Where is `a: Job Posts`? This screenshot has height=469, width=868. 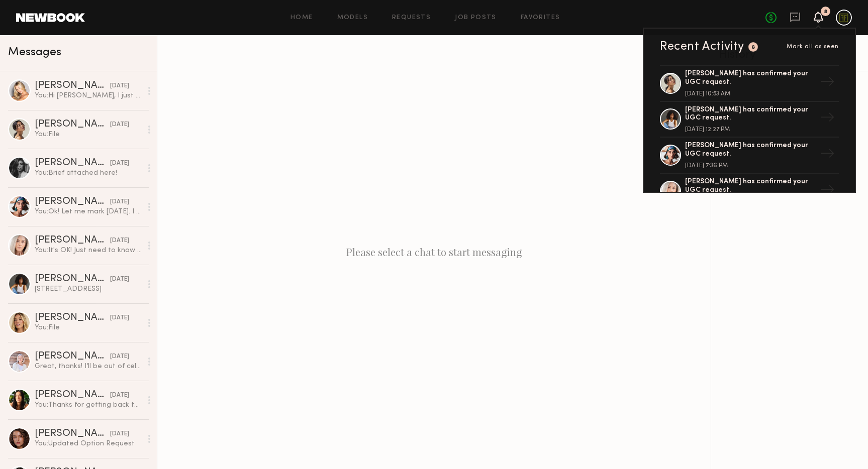
a: Job Posts is located at coordinates (476, 18).